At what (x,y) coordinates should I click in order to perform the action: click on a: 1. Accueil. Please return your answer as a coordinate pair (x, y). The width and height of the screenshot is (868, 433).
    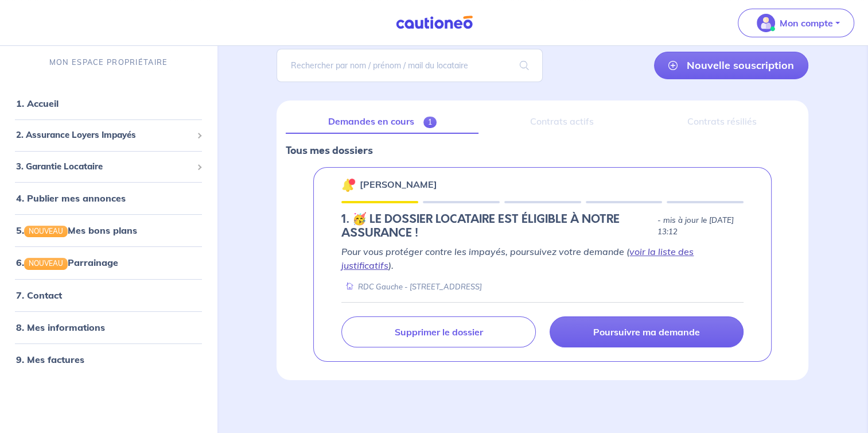
    Looking at the image, I should click on (37, 104).